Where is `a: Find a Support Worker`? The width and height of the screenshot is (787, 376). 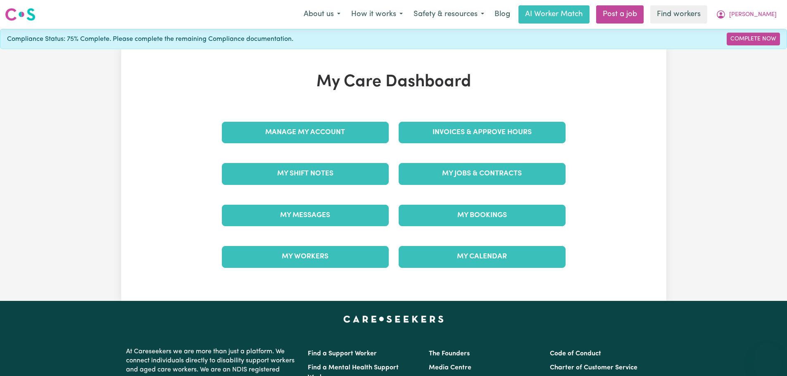
a: Find a Support Worker is located at coordinates (342, 354).